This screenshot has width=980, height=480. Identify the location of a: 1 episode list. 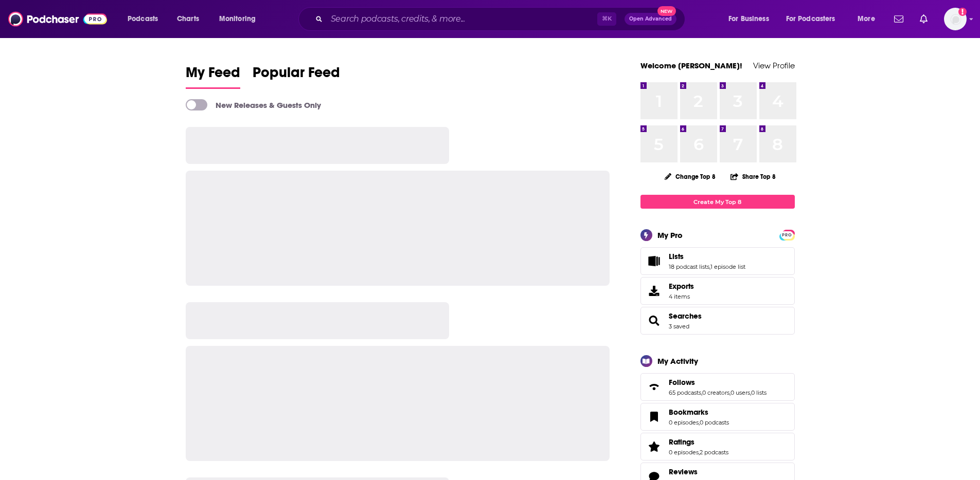
(728, 267).